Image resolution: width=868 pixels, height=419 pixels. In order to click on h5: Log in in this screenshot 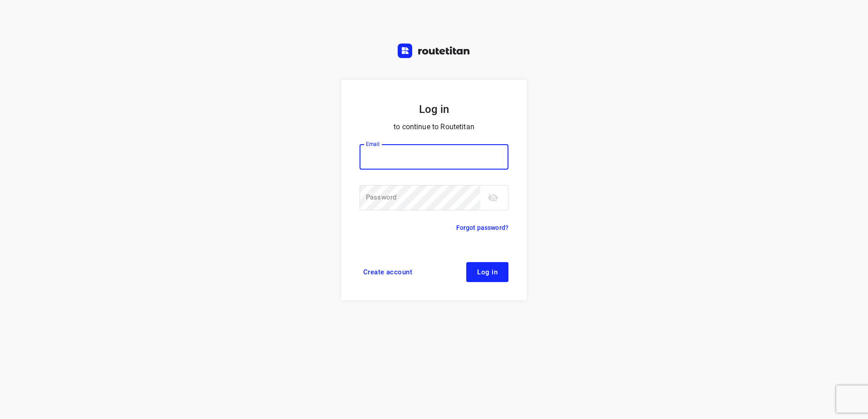, I will do `click(434, 109)`.